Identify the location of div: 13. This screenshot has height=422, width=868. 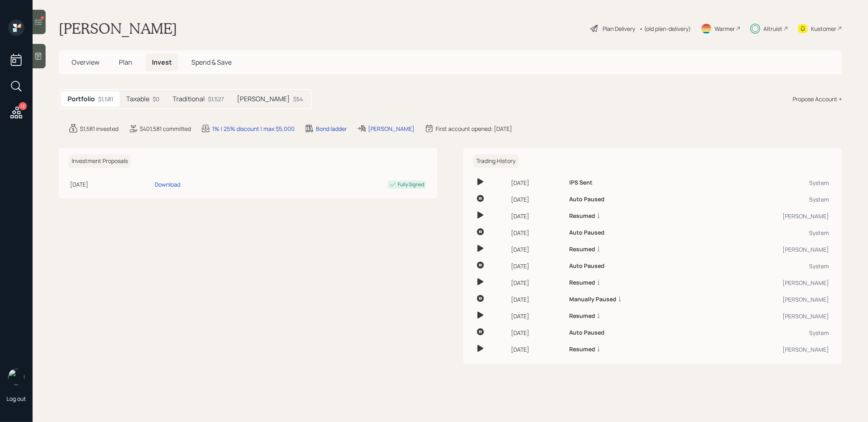
(23, 106).